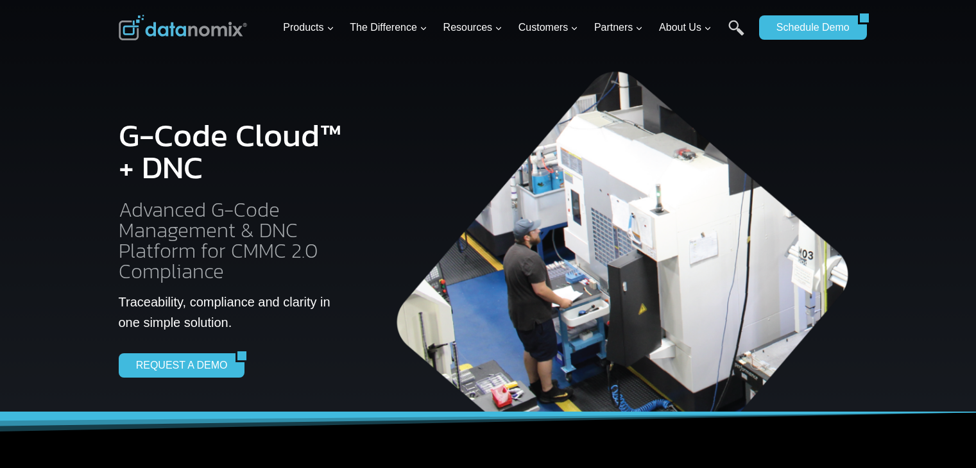  What do you see at coordinates (515, 28) in the screenshot?
I see `nav: Primary Navigation` at bounding box center [515, 28].